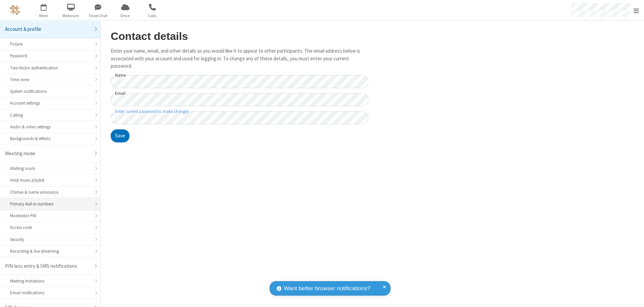 The image size is (644, 307). What do you see at coordinates (98, 16) in the screenshot?
I see `span: Team Chat` at bounding box center [98, 16].